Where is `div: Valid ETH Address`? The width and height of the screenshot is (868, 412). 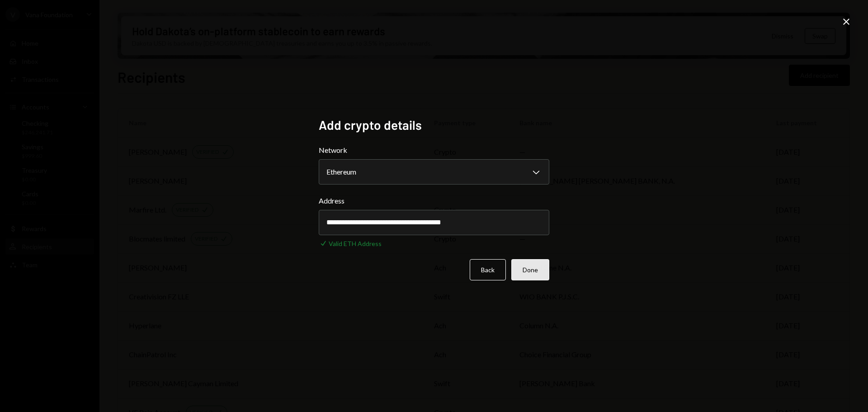
div: Valid ETH Address is located at coordinates (355, 243).